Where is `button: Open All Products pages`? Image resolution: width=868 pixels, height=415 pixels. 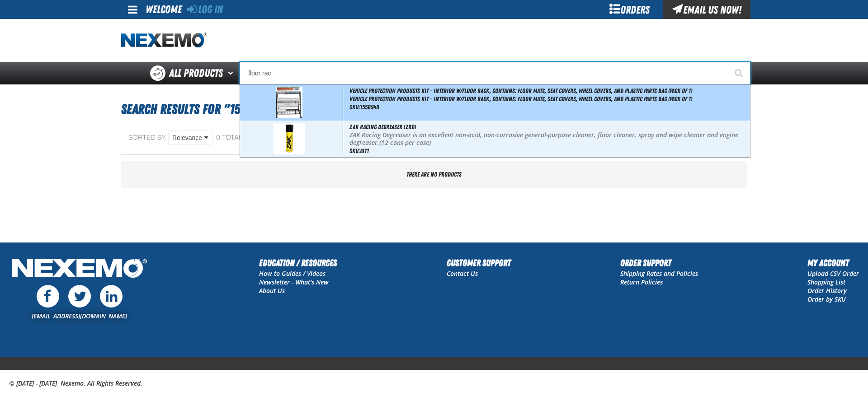 button: Open All Products pages is located at coordinates (232, 73).